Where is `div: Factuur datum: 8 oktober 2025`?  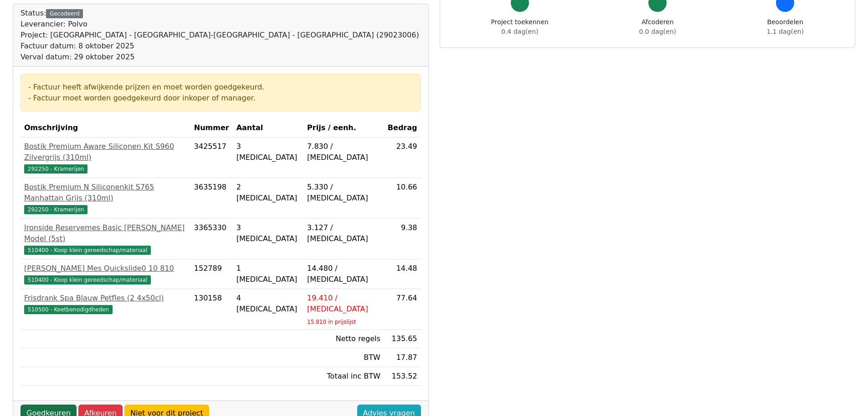 div: Factuur datum: 8 oktober 2025 is located at coordinates (219, 46).